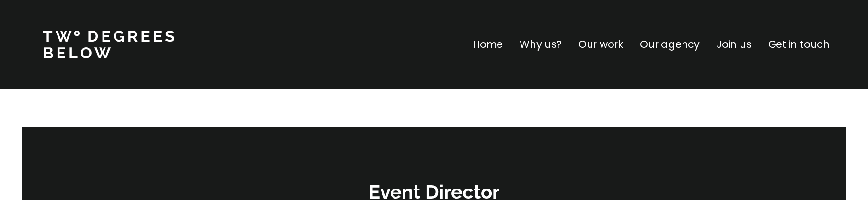  Describe the element at coordinates (541, 45) in the screenshot. I see `a: Why us?` at that location.